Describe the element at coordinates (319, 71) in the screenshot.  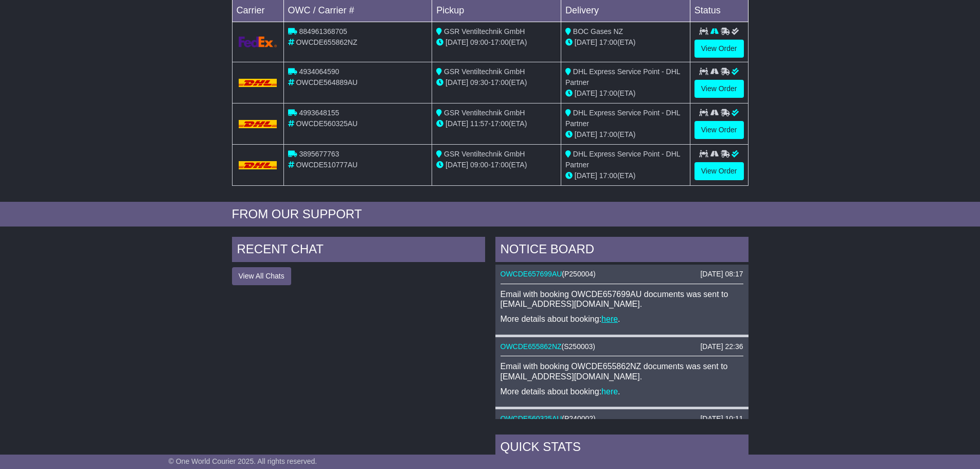
I see `span: 4934064590` at that location.